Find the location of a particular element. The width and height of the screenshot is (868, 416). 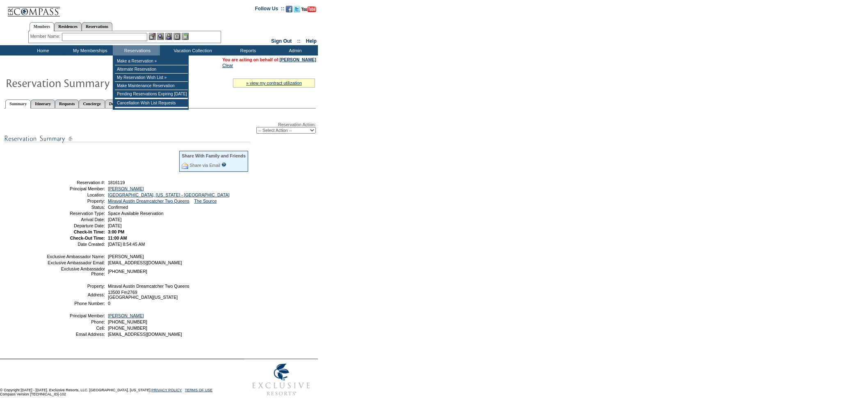

td: Cell: is located at coordinates (75, 328).